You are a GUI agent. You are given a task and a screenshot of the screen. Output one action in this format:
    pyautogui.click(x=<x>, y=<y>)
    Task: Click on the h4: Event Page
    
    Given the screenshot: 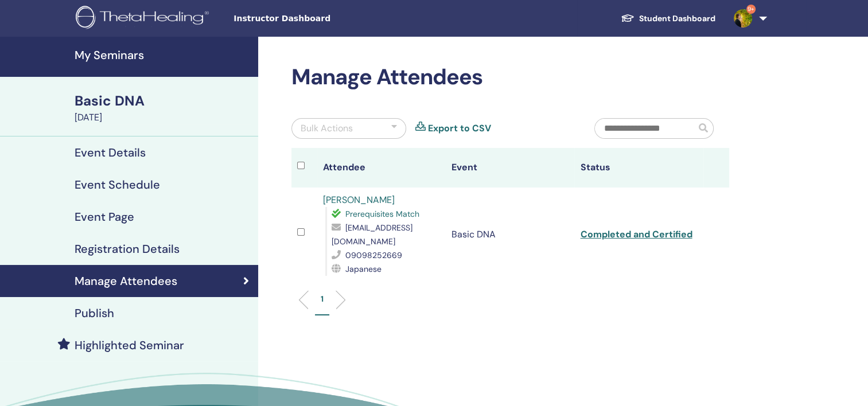 What is the action you would take?
    pyautogui.click(x=105, y=216)
    